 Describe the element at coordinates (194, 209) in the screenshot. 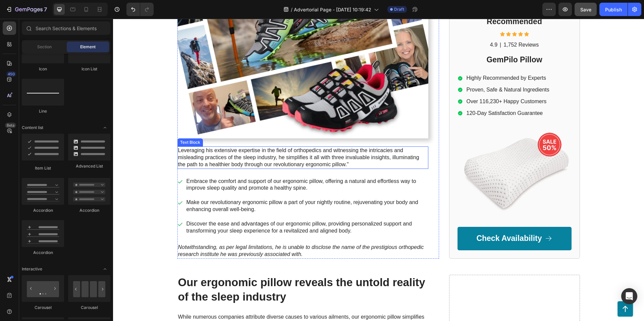

I see `p: Discover the ease and advantages of our ergonomic pillow, providing personalized support and tran...` at that location.